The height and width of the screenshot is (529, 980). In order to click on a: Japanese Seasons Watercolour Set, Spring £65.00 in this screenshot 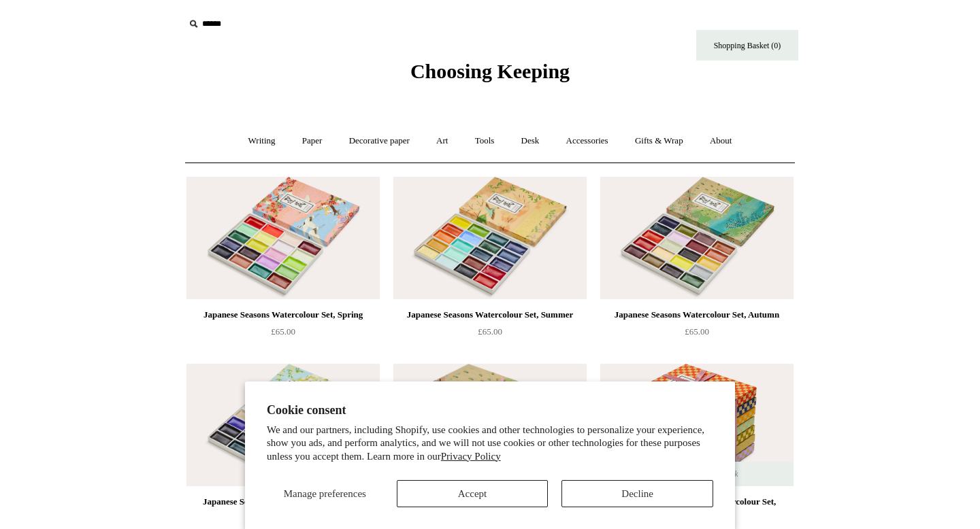, I will do `click(283, 335)`.